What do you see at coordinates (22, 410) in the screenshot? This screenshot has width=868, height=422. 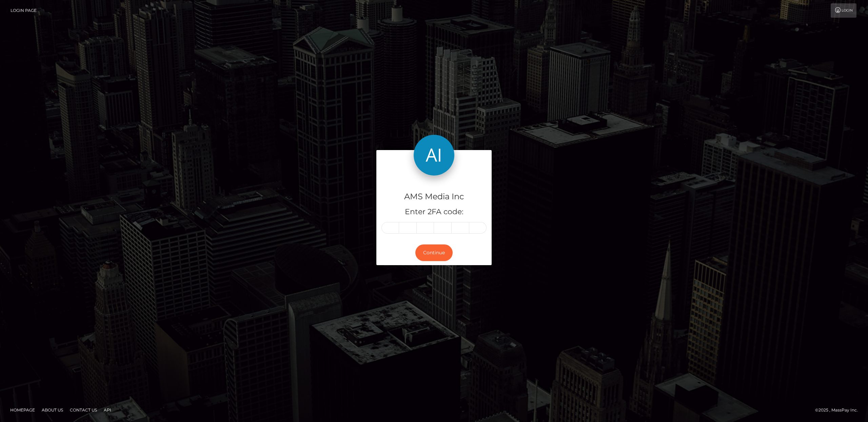 I see `a: Homepage` at bounding box center [22, 410].